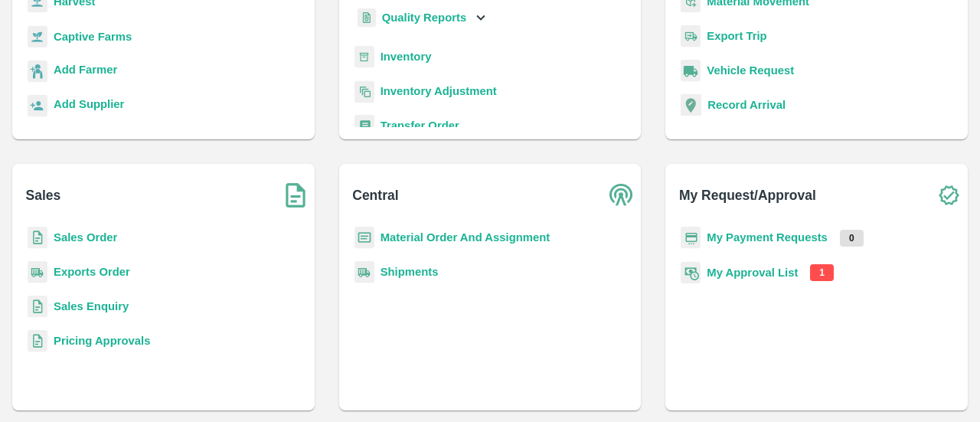 The height and width of the screenshot is (422, 980). Describe the element at coordinates (85, 237) in the screenshot. I see `a: Sales Order` at that location.